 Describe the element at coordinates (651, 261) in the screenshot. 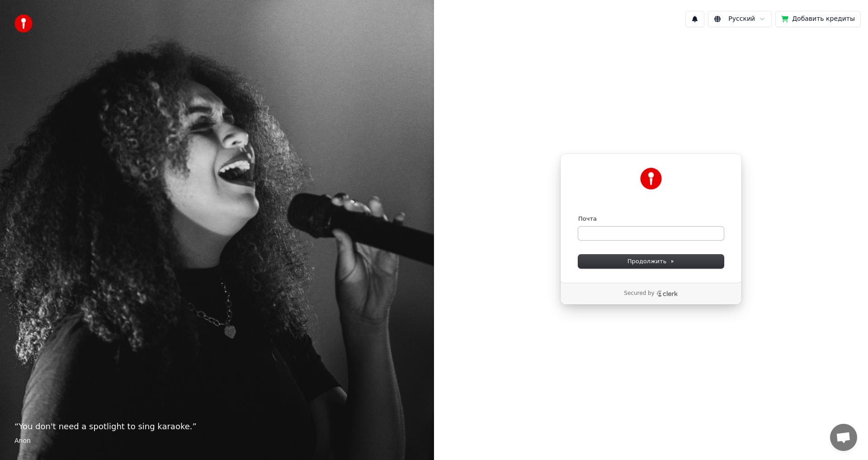

I see `span: Продолжить` at that location.